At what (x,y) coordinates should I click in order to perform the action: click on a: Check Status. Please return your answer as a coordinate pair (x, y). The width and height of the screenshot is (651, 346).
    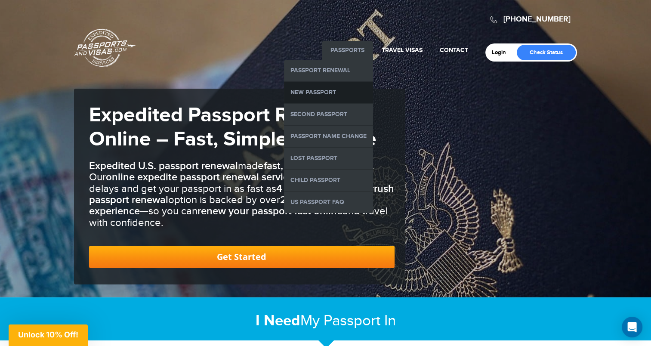
    Looking at the image, I should click on (546, 53).